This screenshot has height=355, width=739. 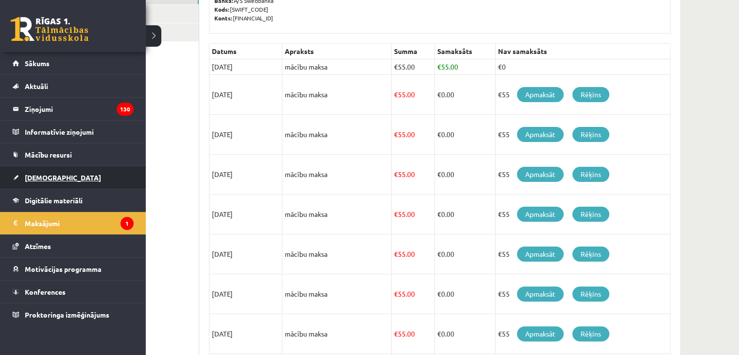 I want to click on th: Nav samaksāts, so click(x=583, y=52).